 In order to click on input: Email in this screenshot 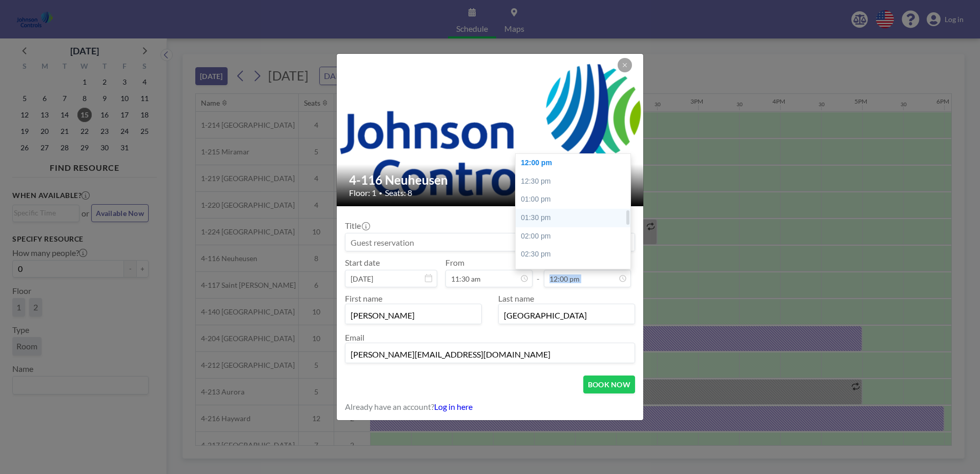, I will do `click(490, 354)`.